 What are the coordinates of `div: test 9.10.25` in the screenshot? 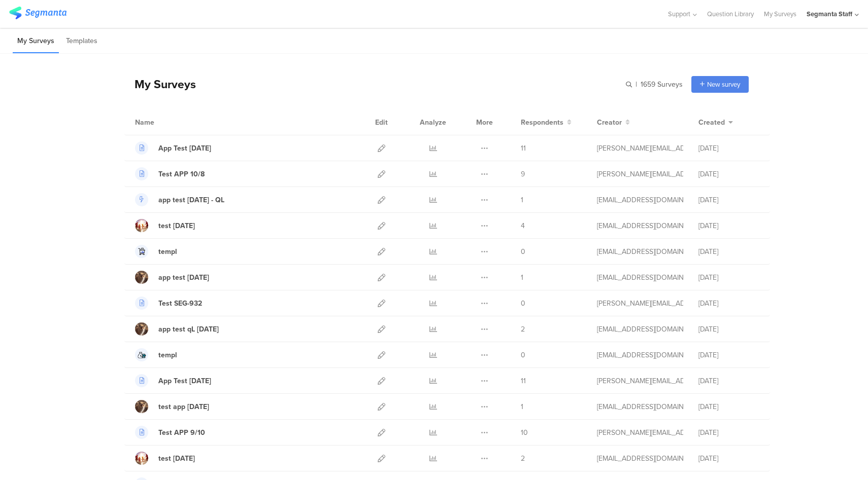 It's located at (177, 458).